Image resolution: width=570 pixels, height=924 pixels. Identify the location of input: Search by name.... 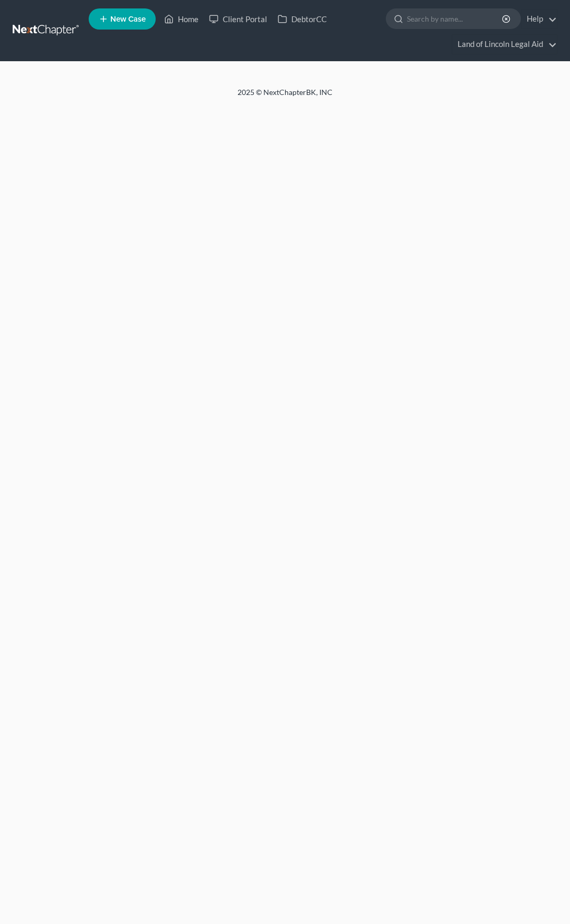
(455, 18).